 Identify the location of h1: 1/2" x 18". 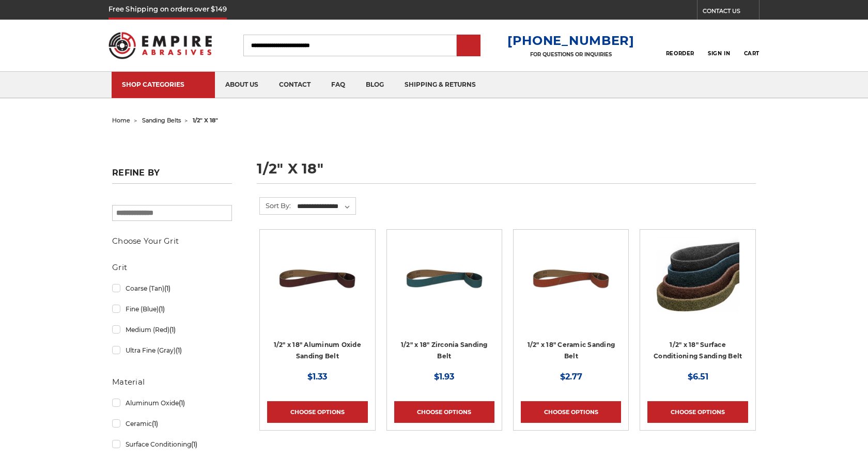
(506, 173).